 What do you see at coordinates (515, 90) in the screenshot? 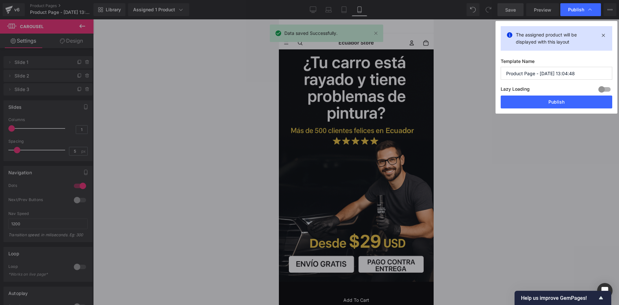
I see `label: Lazy Loading` at bounding box center [515, 90].